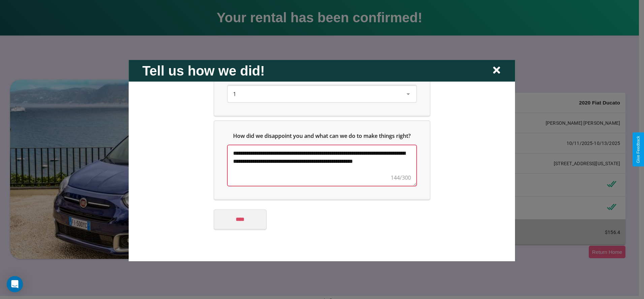 Image resolution: width=644 pixels, height=299 pixels. I want to click on div: 144/300, so click(401, 177).